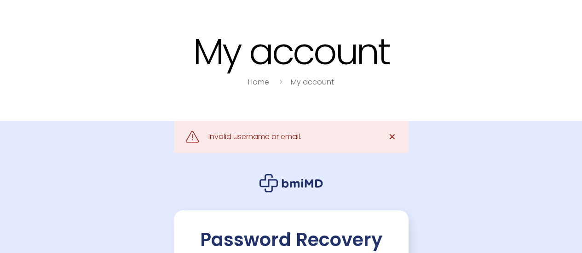 The height and width of the screenshot is (253, 582). I want to click on h2: Password Recovery, so click(291, 240).